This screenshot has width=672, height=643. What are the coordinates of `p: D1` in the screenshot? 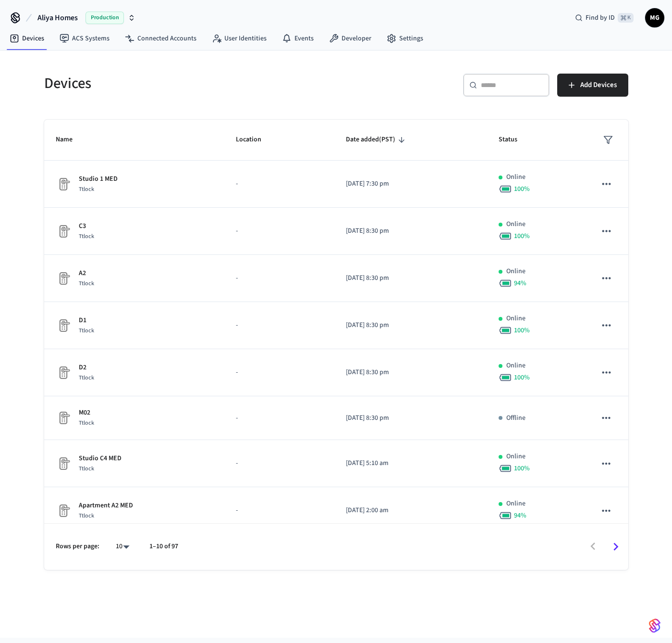 It's located at (86, 320).